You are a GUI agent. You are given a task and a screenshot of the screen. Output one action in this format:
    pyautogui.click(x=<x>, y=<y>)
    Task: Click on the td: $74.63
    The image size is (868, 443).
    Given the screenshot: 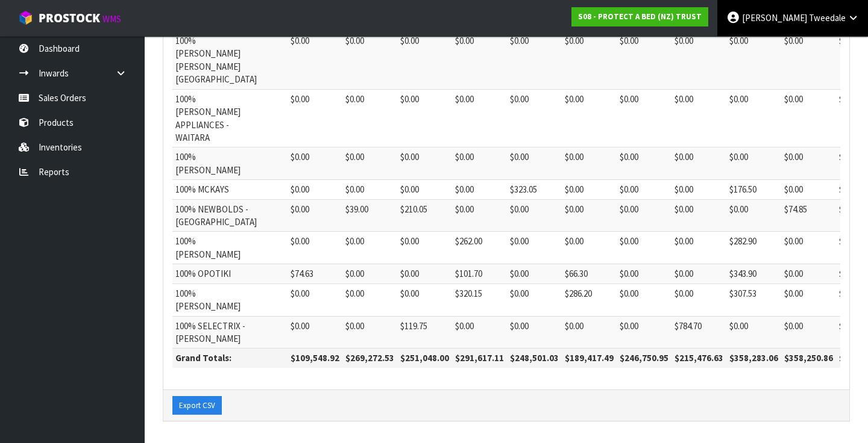 What is the action you would take?
    pyautogui.click(x=315, y=274)
    